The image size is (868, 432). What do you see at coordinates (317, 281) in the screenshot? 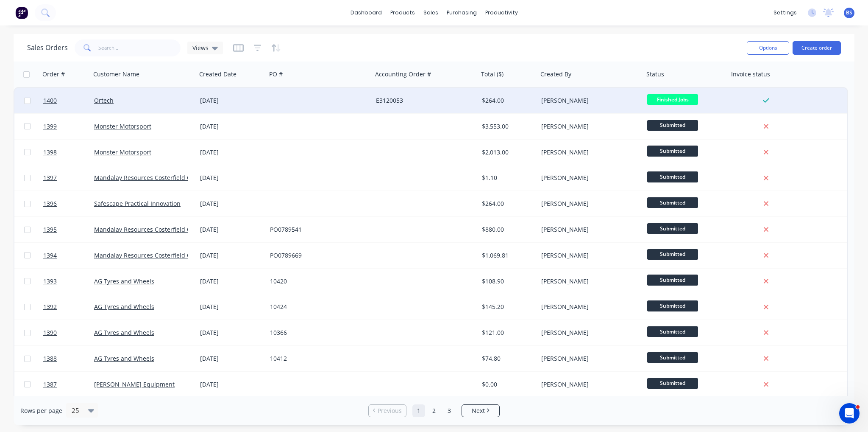
I see `div: 10420` at bounding box center [317, 281].